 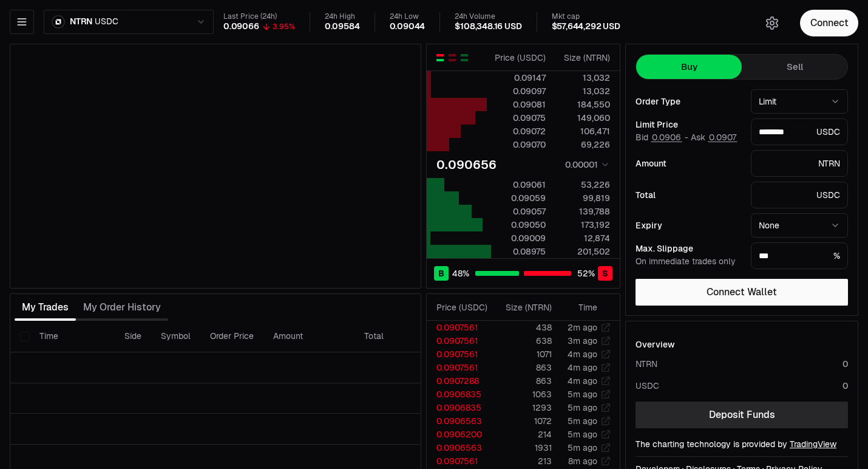 What do you see at coordinates (488, 16) in the screenshot?
I see `div: 24h Volume` at bounding box center [488, 16].